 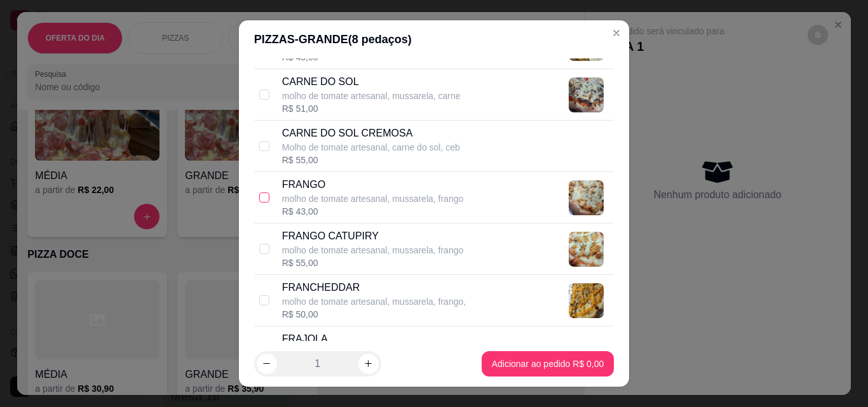 I want to click on button: Adicionar ao pedido R$ 0,00, so click(x=548, y=363).